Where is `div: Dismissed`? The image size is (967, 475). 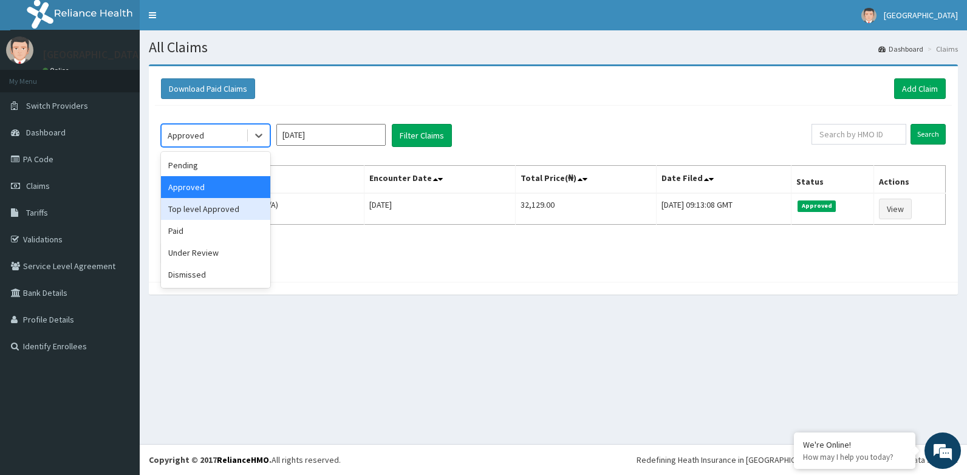
div: Dismissed is located at coordinates (216, 275).